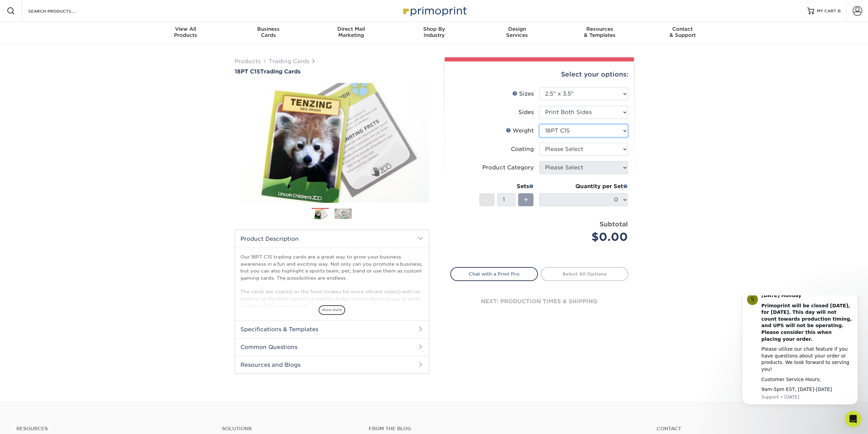 The height and width of the screenshot is (434, 868). Describe the element at coordinates (504, 429) in the screenshot. I see `h4: From the Blog` at that location.